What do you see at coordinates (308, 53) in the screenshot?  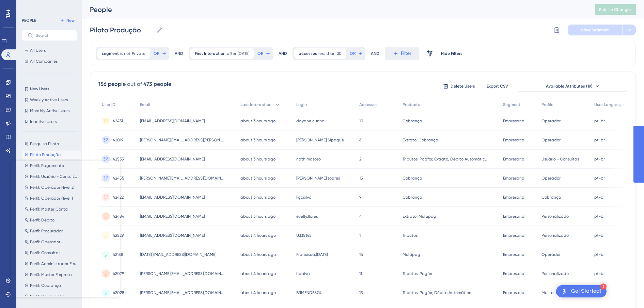 I see `span: accesses` at bounding box center [308, 53].